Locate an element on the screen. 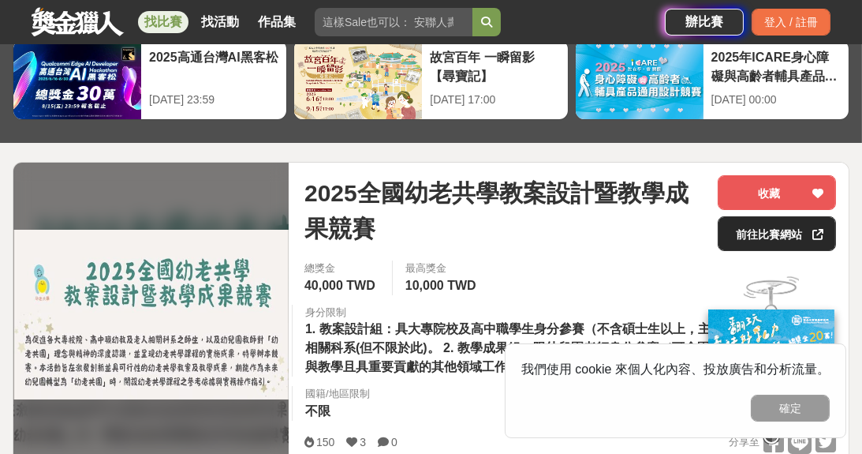  div: 2025年ICARE身心障礙與高齡者輔具產品通用設計競賽 is located at coordinates (776, 65).